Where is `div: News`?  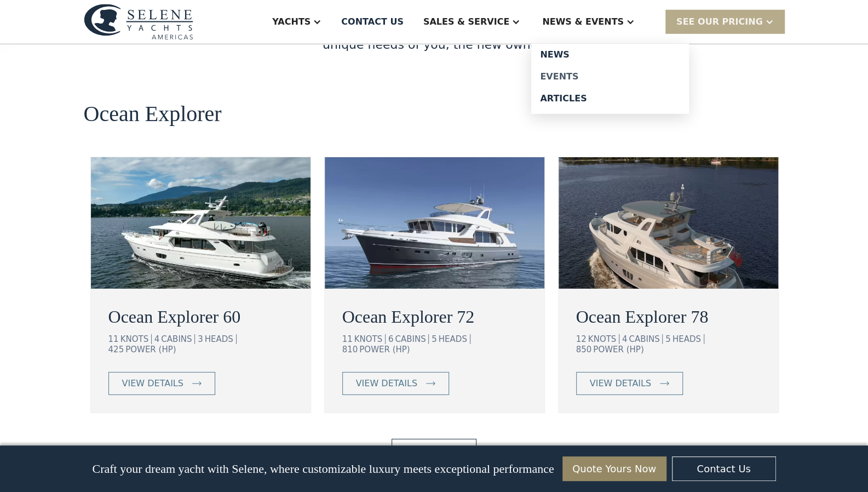
div: News is located at coordinates (610, 55).